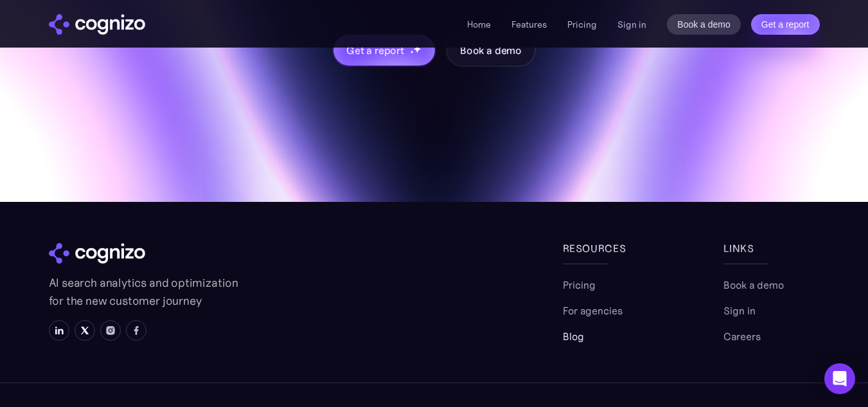 The height and width of the screenshot is (407, 868). I want to click on div: Resources, so click(611, 248).